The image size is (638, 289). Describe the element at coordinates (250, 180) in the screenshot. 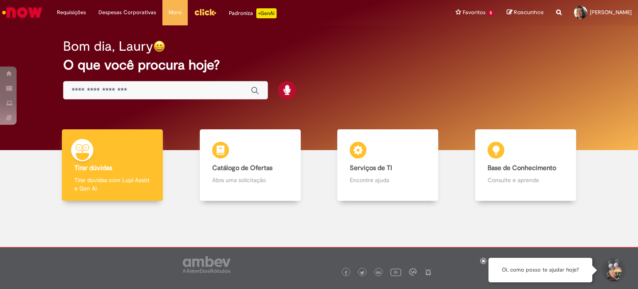

I see `p: Abra uma solicitação` at that location.